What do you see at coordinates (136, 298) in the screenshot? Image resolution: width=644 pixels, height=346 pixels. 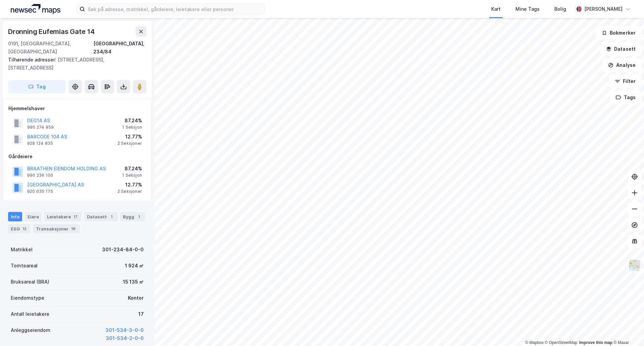 I see `div: Kontor` at bounding box center [136, 298].